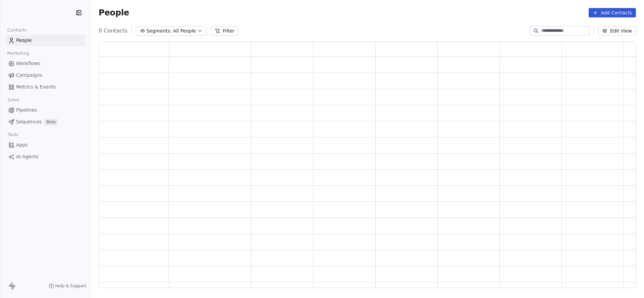 The image size is (644, 298). Describe the element at coordinates (45, 121) in the screenshot. I see `a: SequencesBeta` at that location.